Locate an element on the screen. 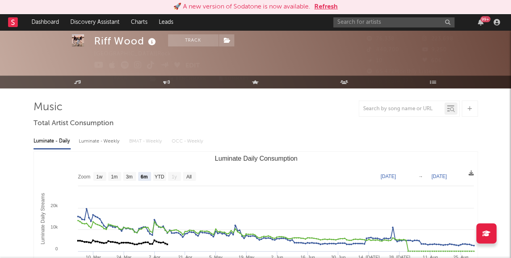 The image size is (511, 258). span: 76,338 is located at coordinates (381, 39).